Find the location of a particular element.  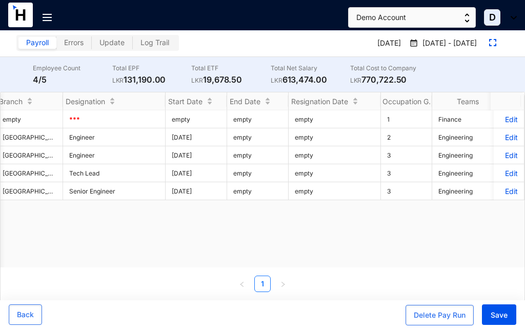

th: Resignation Date is located at coordinates (335, 101).